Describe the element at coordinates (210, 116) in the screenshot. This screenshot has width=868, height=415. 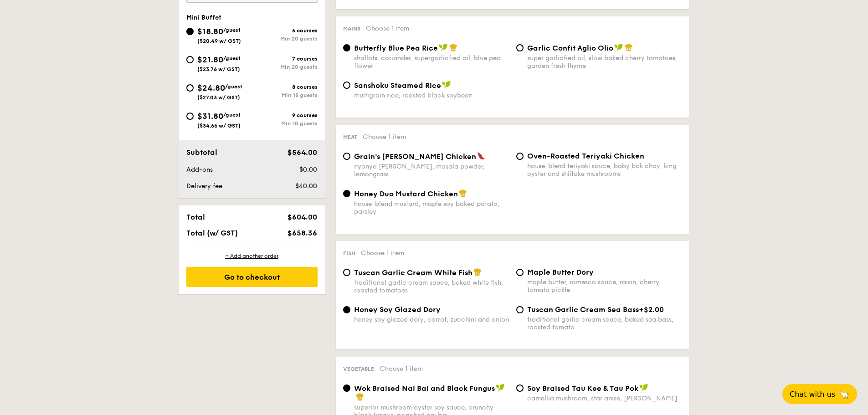
I see `span: $31.80` at that location.